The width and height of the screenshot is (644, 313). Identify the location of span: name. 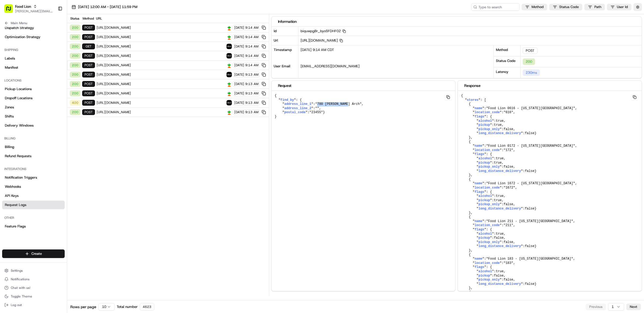
(479, 108).